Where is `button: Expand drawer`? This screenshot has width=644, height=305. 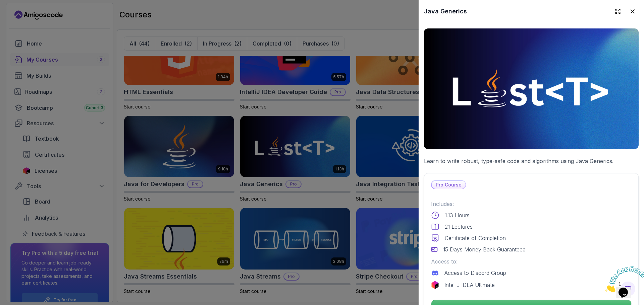 button: Expand drawer is located at coordinates (618, 11).